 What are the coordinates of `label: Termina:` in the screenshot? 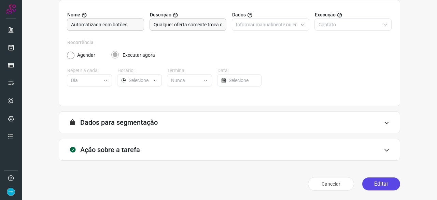 It's located at (190, 70).